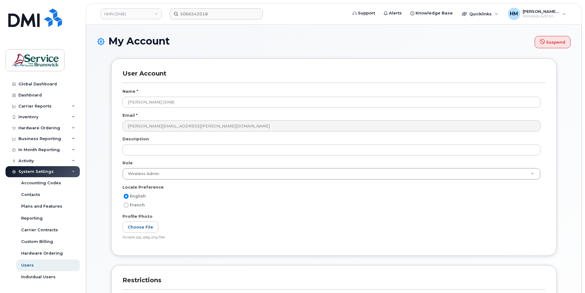 This screenshot has height=293, width=585. What do you see at coordinates (143, 187) in the screenshot?
I see `label: Locale Preference` at bounding box center [143, 187].